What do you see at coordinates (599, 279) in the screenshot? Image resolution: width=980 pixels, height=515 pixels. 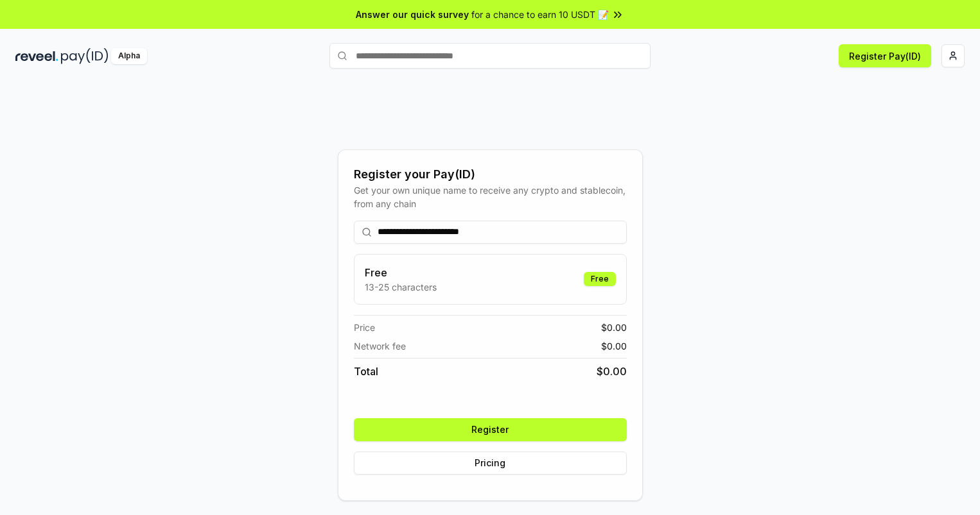 I see `div: Free` at bounding box center [599, 279].